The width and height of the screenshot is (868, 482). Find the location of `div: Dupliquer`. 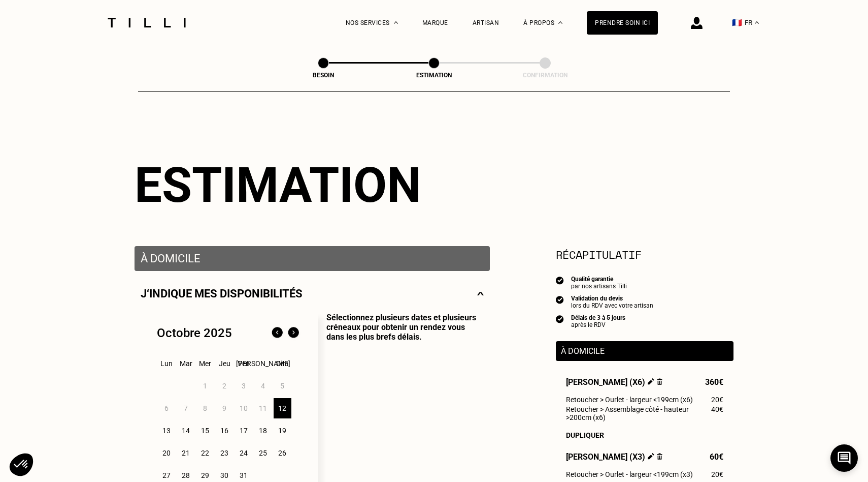

div: Dupliquer is located at coordinates (645, 435).